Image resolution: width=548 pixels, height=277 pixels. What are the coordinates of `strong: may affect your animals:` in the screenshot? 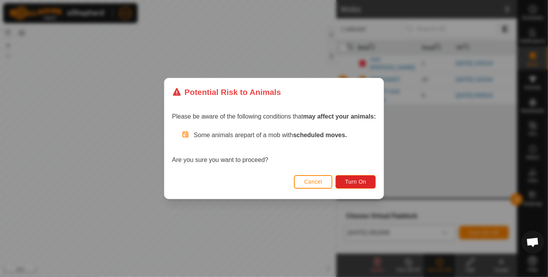 It's located at (340, 116).